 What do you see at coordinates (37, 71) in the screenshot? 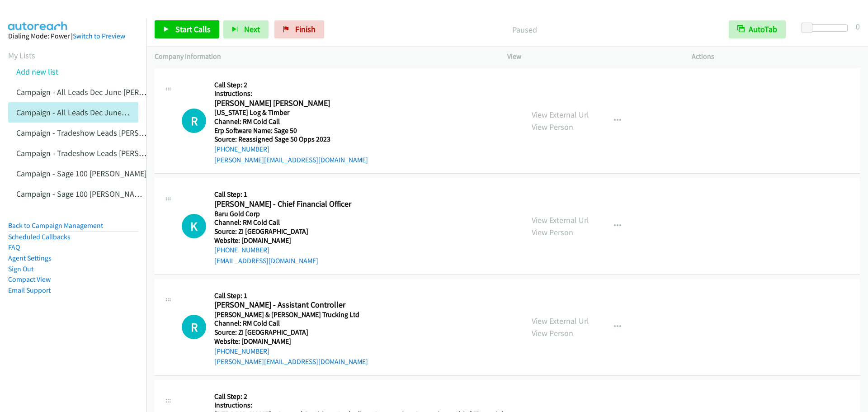
I see `a: Add new list` at bounding box center [37, 71].